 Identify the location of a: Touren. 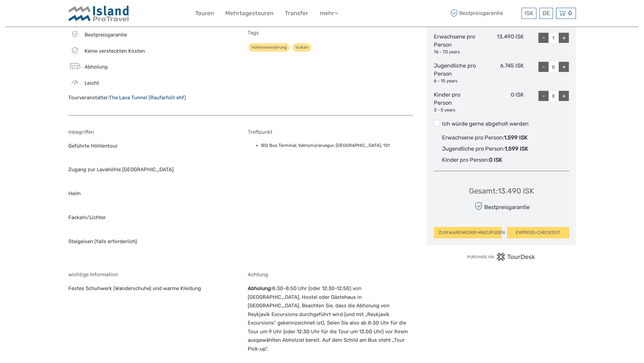
(205, 13).